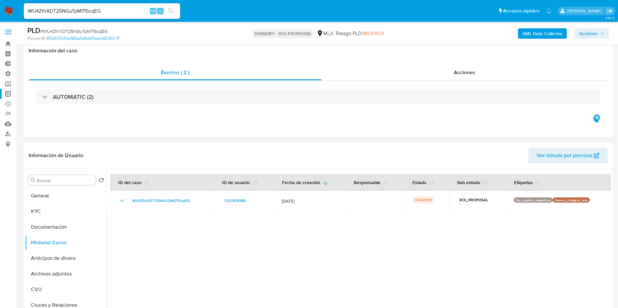  Describe the element at coordinates (36, 38) in the screenshot. I see `b: Person ID` at that location.